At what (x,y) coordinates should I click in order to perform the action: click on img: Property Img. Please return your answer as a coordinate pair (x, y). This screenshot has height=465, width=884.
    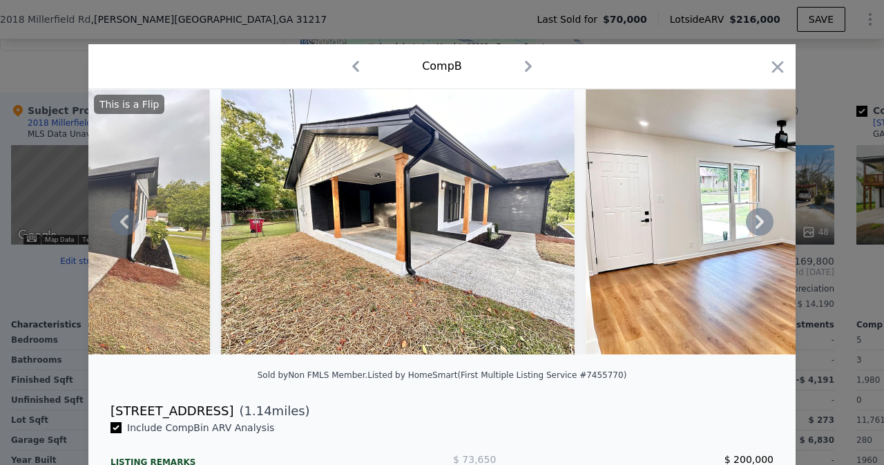
    Looking at the image, I should click on (398, 222).